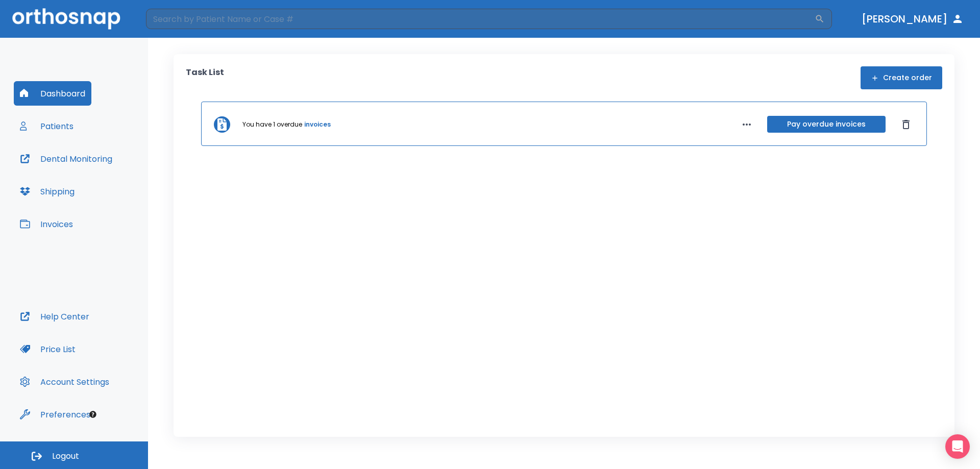  I want to click on div: Open Intercom Messenger, so click(957, 446).